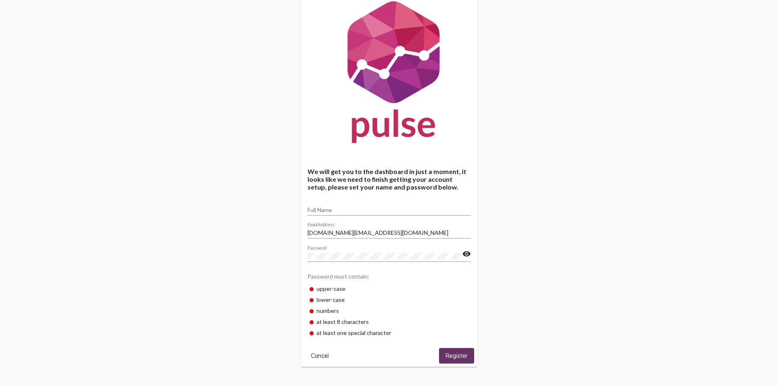 Image resolution: width=778 pixels, height=386 pixels. Describe the element at coordinates (389, 179) in the screenshot. I see `h4: We will get you to the dashboard in just a moment, it looks like we need to finish getting your a...` at that location.